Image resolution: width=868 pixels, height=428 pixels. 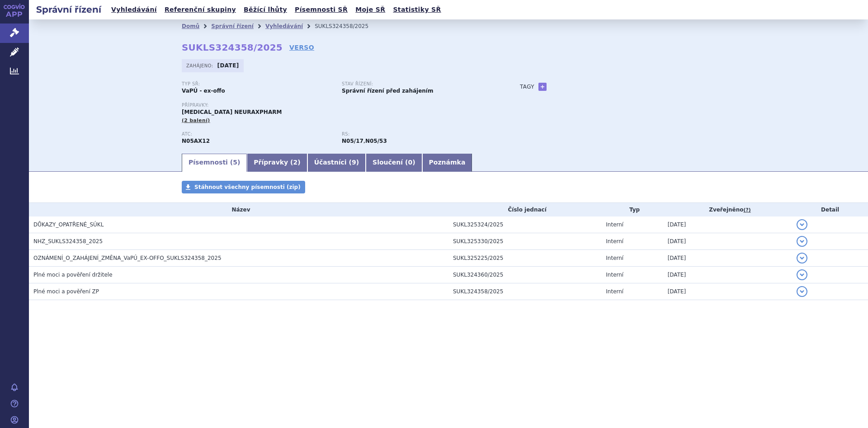 What do you see at coordinates (336, 163) in the screenshot?
I see `a: Účastníci (9)` at bounding box center [336, 163].